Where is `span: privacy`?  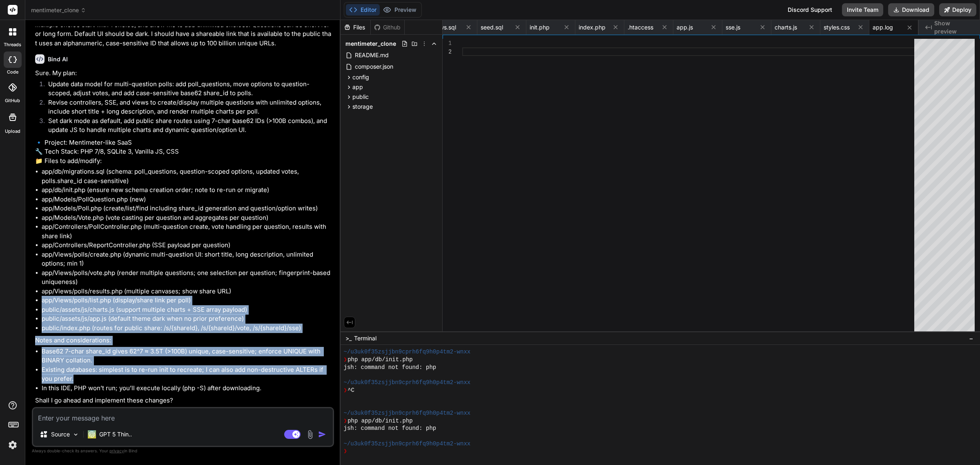
span: privacy is located at coordinates (117, 451).